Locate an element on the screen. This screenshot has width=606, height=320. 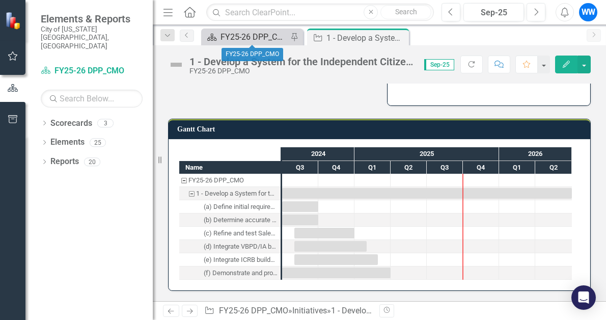
h3: Gantt Chart is located at coordinates (381, 129).